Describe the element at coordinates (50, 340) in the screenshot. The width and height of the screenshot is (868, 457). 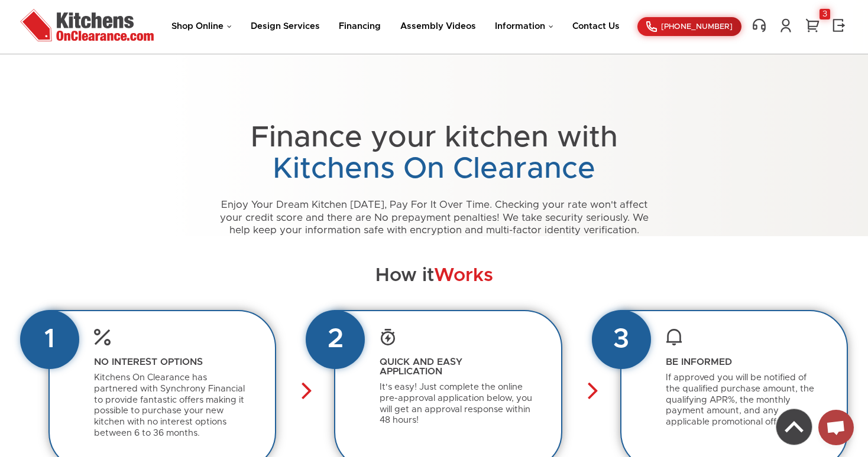
I see `div: 1` at that location.